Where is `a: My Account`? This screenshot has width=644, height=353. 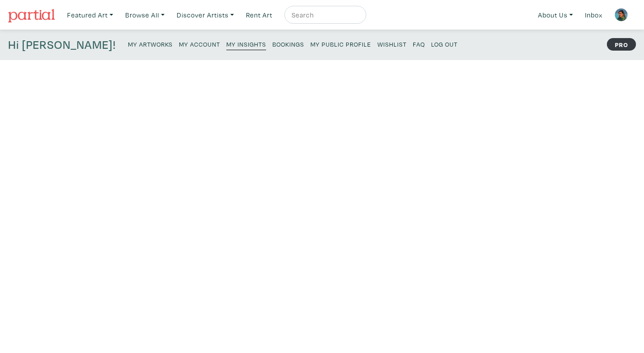
a: My Account is located at coordinates (199, 43).